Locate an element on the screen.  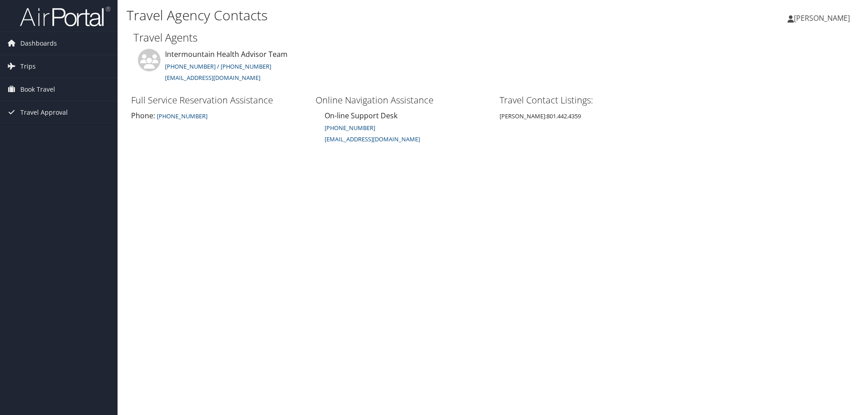
span: On-line Support Desk is located at coordinates (361, 116).